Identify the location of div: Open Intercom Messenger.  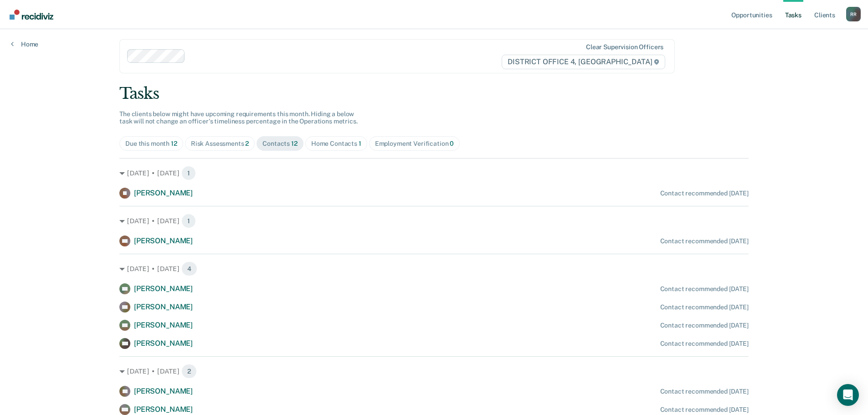
(848, 395).